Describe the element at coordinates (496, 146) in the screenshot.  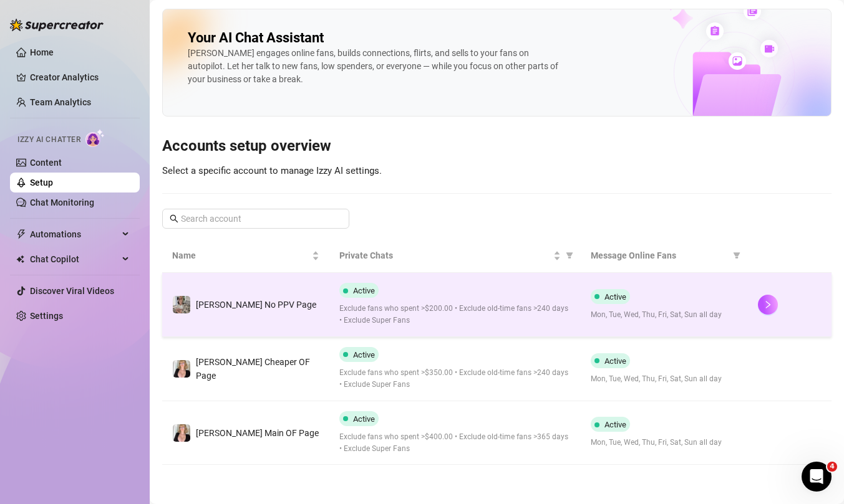
I see `h3: Accounts setup overview` at that location.